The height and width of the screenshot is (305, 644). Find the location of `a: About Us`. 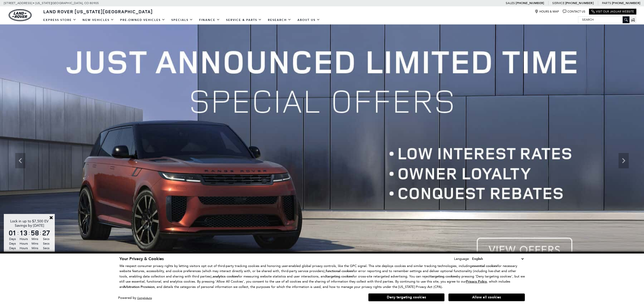

a: About Us is located at coordinates (309, 20).